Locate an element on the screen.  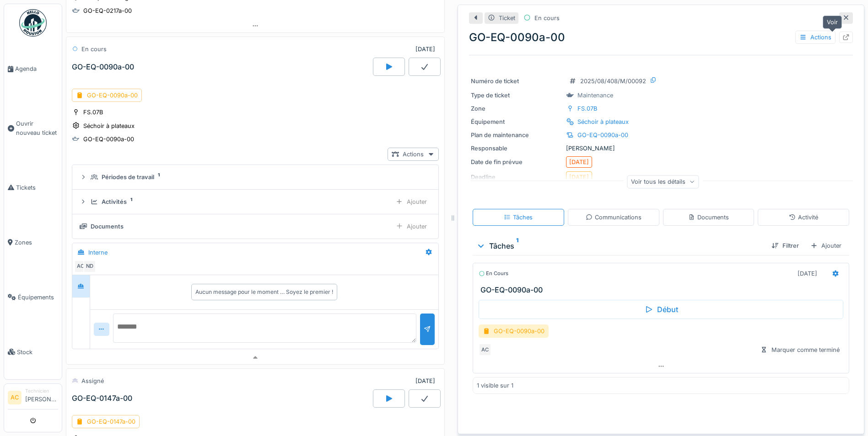
h3: GO-EQ-0090a-00 is located at coordinates (663, 290).